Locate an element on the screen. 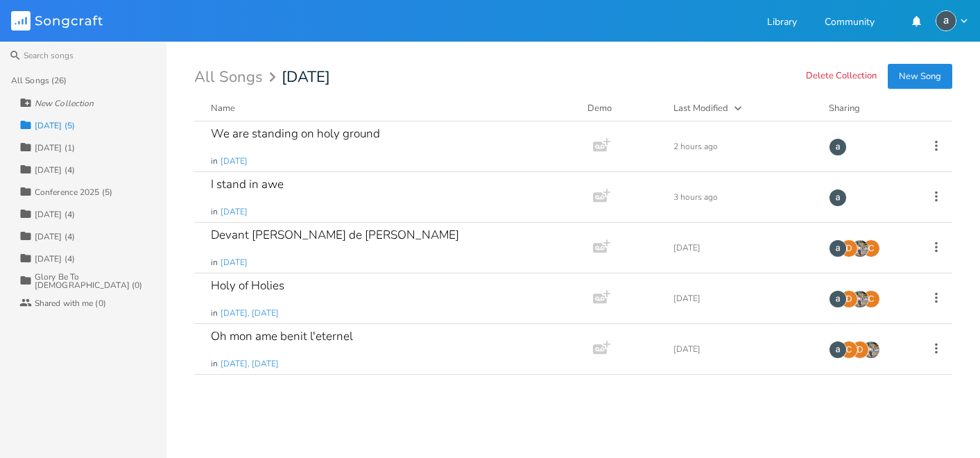  div: Demo is located at coordinates (622, 109).